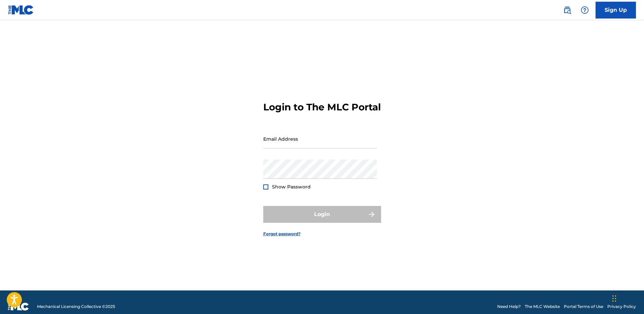  Describe the element at coordinates (585, 10) in the screenshot. I see `img: help` at that location.